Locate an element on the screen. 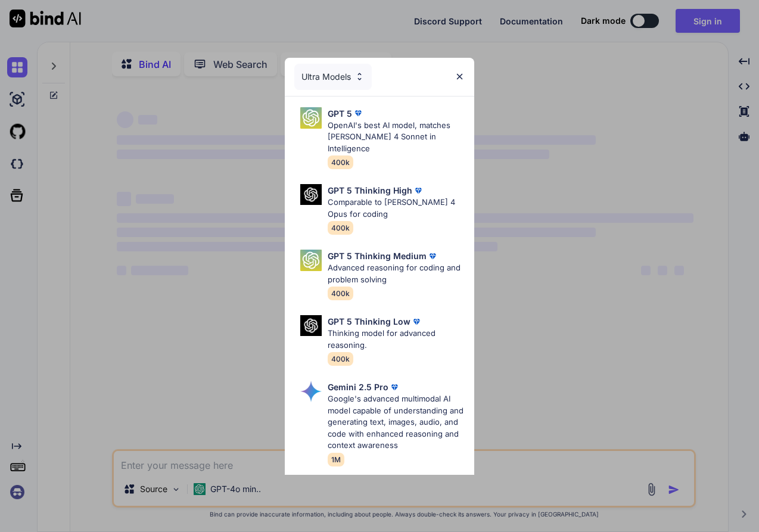  img: close is located at coordinates (460, 76).